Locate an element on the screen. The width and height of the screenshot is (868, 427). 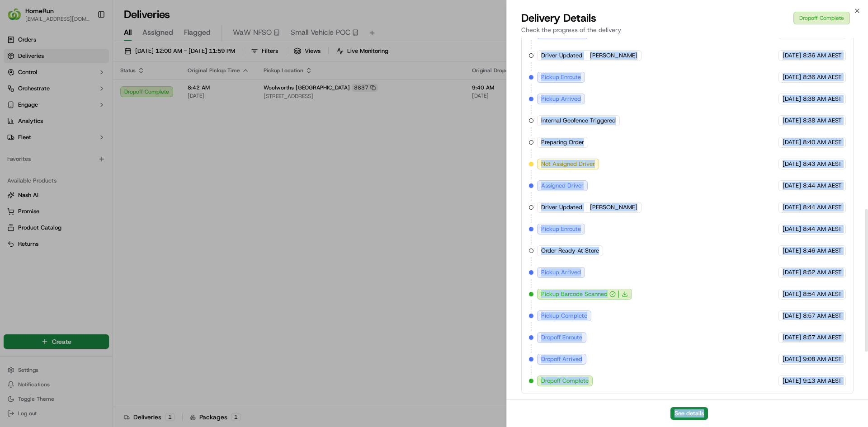
p: Check the progress of the delivery is located at coordinates (688, 30).